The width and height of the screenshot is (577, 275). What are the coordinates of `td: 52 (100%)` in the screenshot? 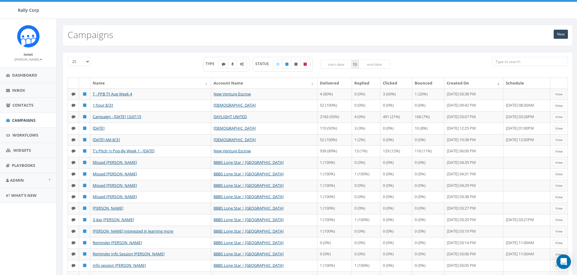 It's located at (335, 140).